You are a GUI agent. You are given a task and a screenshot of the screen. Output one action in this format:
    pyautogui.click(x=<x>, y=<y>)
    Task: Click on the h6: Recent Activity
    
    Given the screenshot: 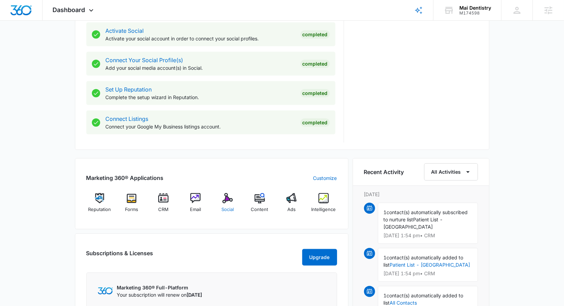 What is the action you would take?
    pyautogui.click(x=384, y=172)
    